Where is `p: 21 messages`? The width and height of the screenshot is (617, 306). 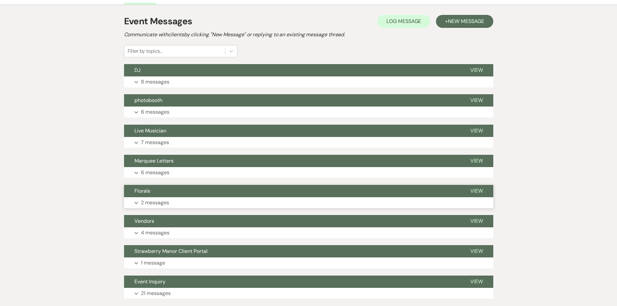
p: 21 messages is located at coordinates (156, 293).